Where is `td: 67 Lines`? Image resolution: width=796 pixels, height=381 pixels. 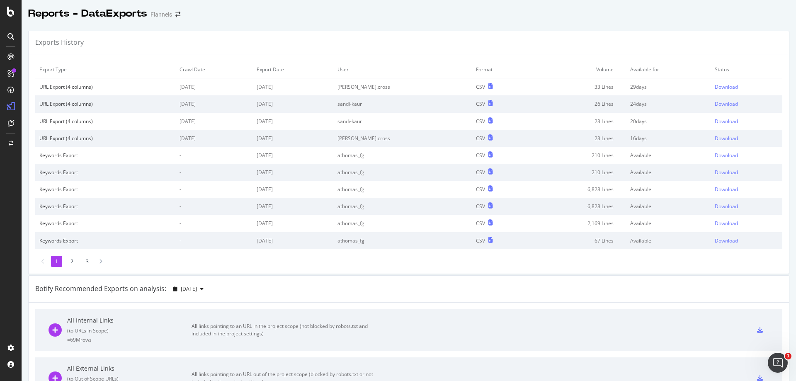 td: 67 Lines is located at coordinates (577, 240).